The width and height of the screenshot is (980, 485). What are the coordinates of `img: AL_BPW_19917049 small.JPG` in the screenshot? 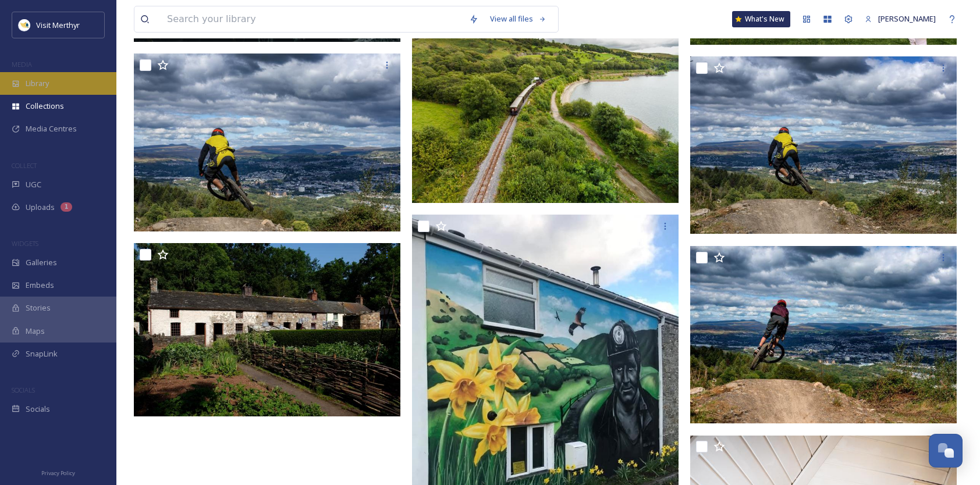 It's located at (824, 335).